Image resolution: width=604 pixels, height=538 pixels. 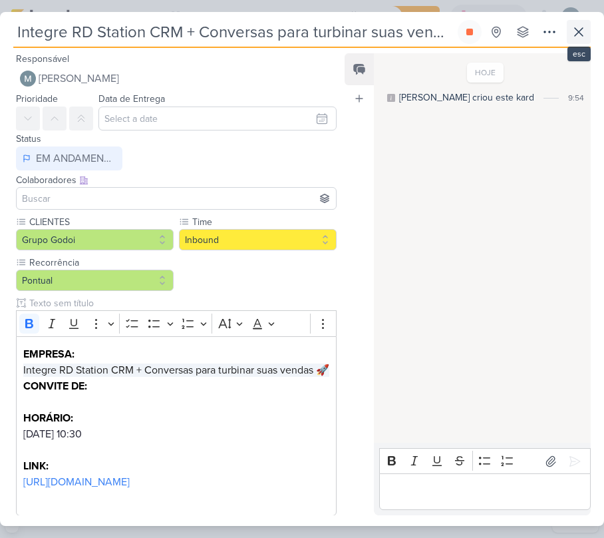 I want to click on div: 9:54, so click(x=576, y=98).